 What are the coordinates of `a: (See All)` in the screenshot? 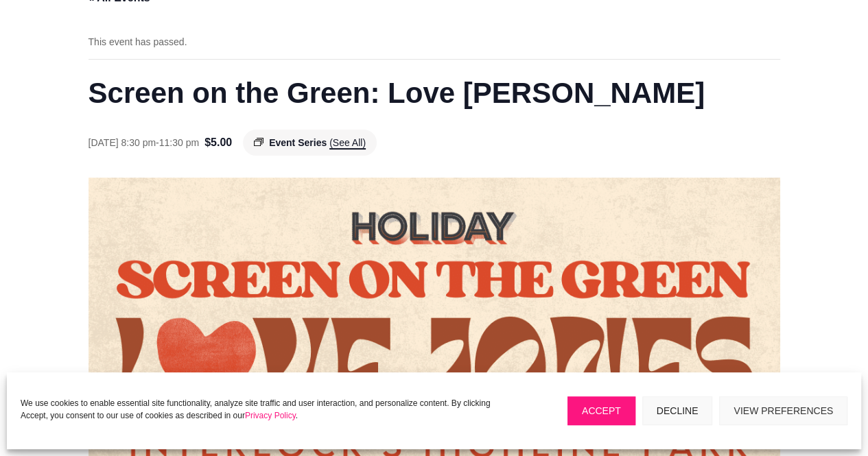 It's located at (347, 144).